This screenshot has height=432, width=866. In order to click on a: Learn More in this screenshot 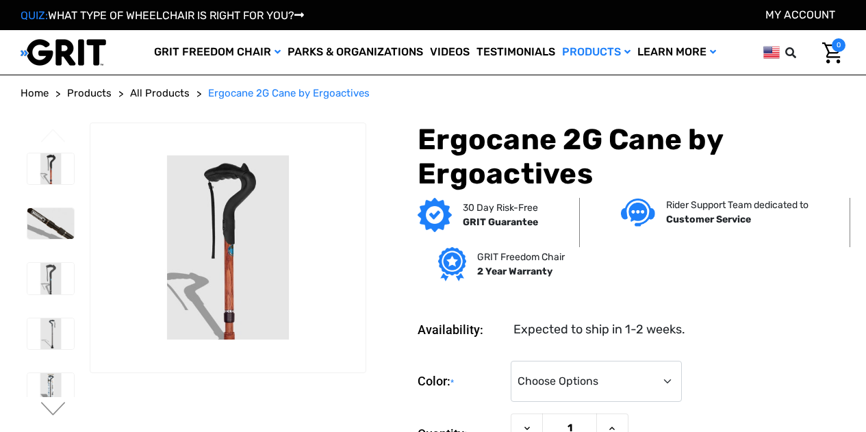, I will do `click(676, 52)`.